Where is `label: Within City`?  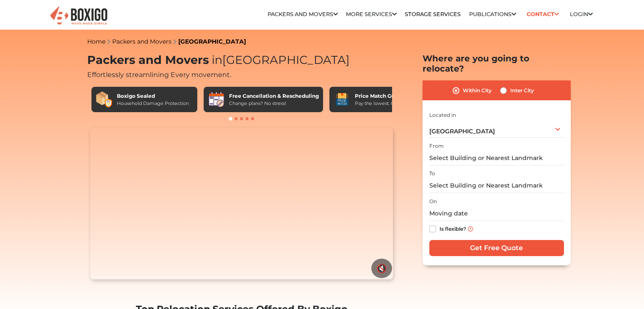 label: Within City is located at coordinates (477, 90).